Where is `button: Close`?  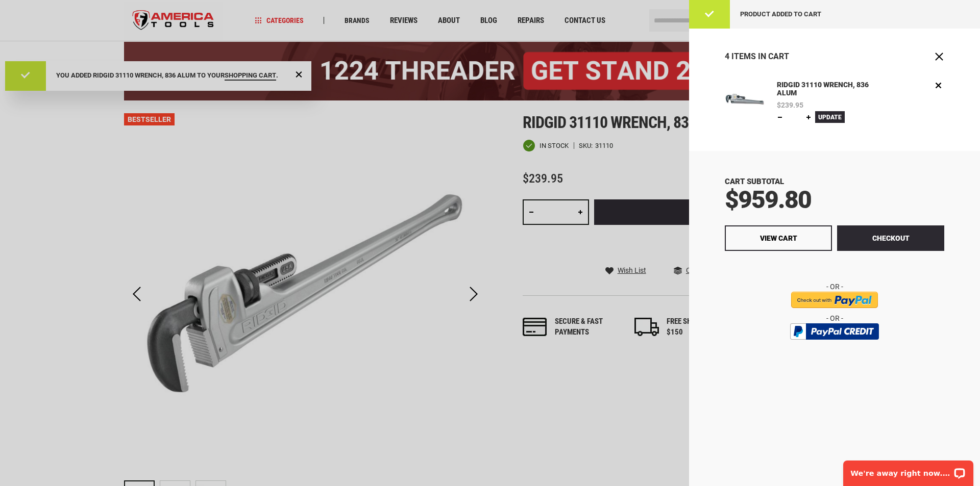 button: Close is located at coordinates (940, 57).